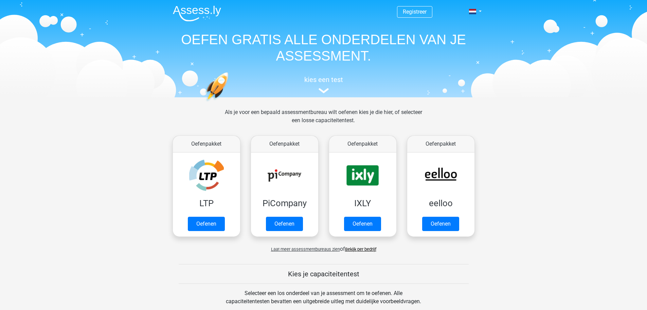 This screenshot has height=310, width=647. What do you see at coordinates (324, 120) in the screenshot?
I see `div: Als je voor een bepaald assessmentbureau wilt oefenen kies je die hier, of selecteer een losse ca...` at bounding box center [324, 120].